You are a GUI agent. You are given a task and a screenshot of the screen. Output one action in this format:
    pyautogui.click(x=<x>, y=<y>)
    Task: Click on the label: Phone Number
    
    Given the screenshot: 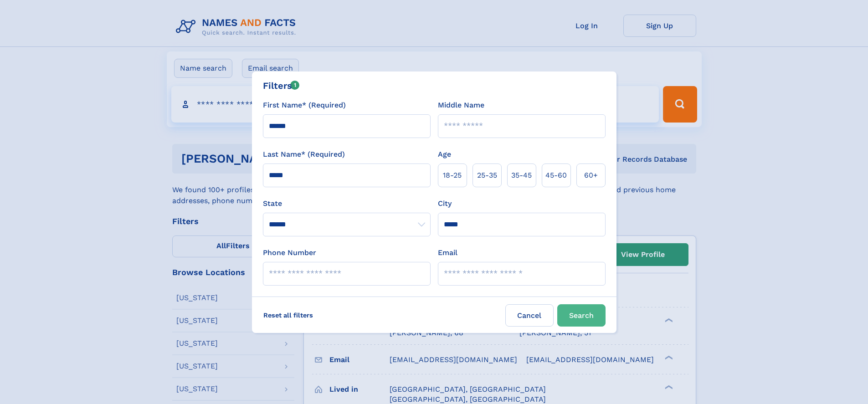 What is the action you would take?
    pyautogui.click(x=289, y=253)
    